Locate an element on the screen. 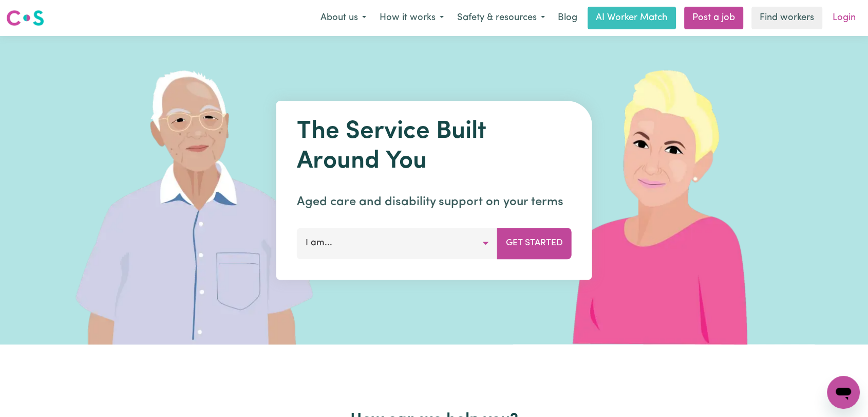  img: Careseekers logo is located at coordinates (25, 18).